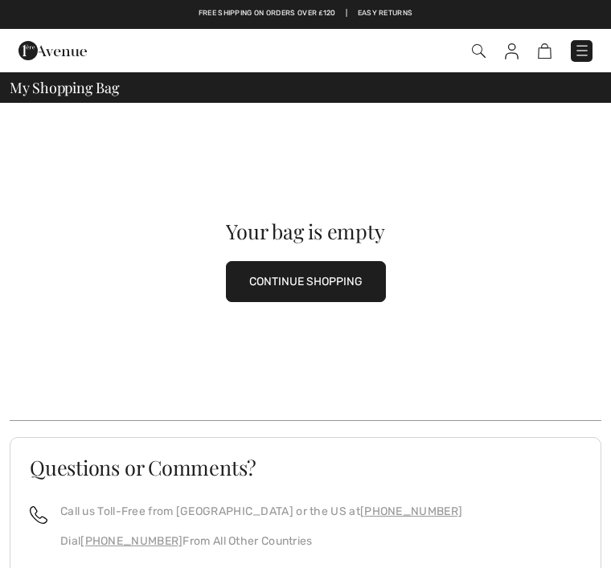  Describe the element at coordinates (39, 515) in the screenshot. I see `img: call` at that location.